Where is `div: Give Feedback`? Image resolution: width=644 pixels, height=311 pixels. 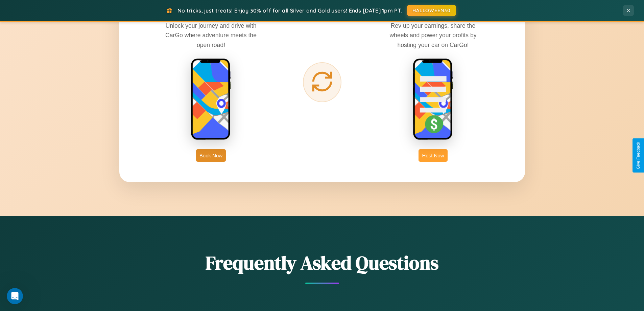 div: Give Feedback is located at coordinates (638, 155).